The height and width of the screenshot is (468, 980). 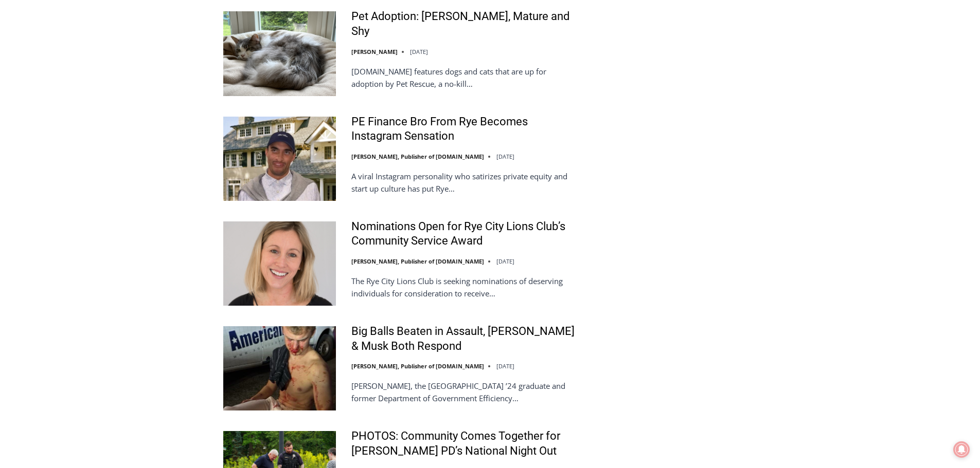 What do you see at coordinates (280, 369) in the screenshot?
I see `img: Big Balls Beaten in Assault, Trump & Musk Both Respond` at bounding box center [280, 369].